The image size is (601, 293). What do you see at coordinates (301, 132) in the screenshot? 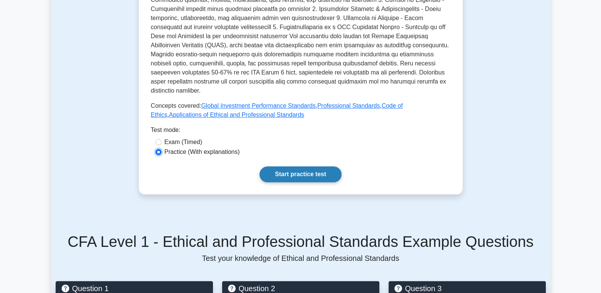
I see `div: Test mode:` at bounding box center [301, 132].